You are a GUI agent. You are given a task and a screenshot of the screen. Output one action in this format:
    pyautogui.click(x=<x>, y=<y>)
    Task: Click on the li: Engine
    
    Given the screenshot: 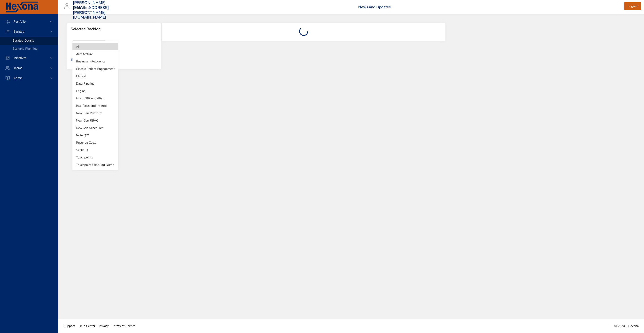 What is the action you would take?
    pyautogui.click(x=95, y=91)
    